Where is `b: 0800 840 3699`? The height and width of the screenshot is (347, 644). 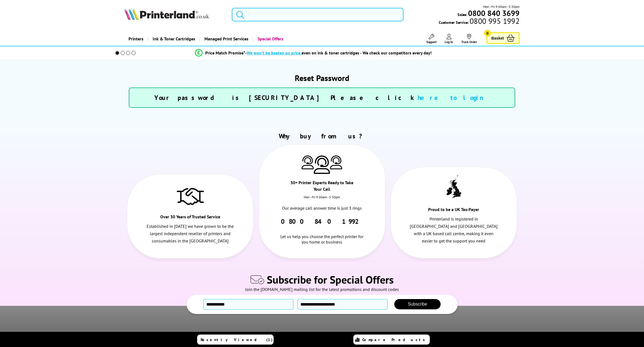 b: 0800 840 3699 is located at coordinates (494, 13).